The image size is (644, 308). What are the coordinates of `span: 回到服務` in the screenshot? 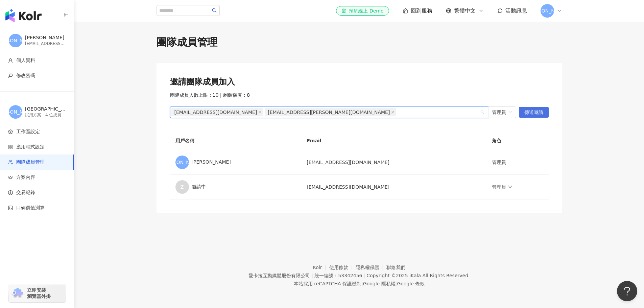 It's located at (422, 11).